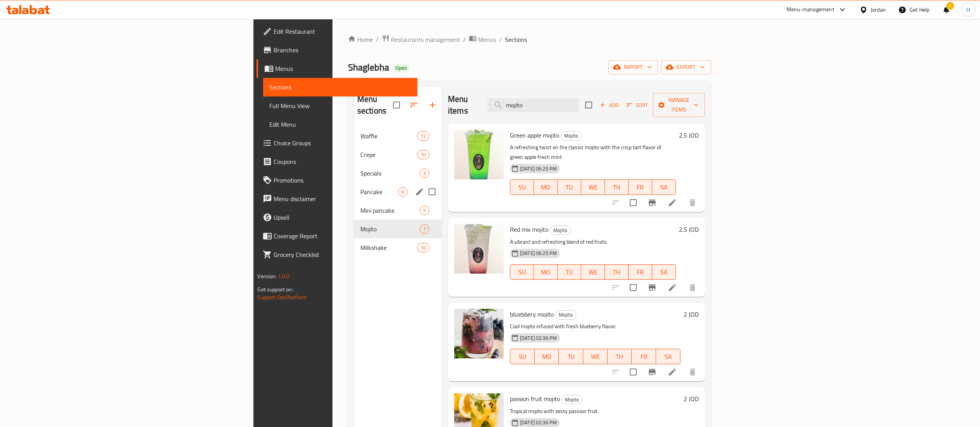 The height and width of the screenshot is (427, 980). Describe the element at coordinates (389, 247) in the screenshot. I see `div: Milkshake` at that location.